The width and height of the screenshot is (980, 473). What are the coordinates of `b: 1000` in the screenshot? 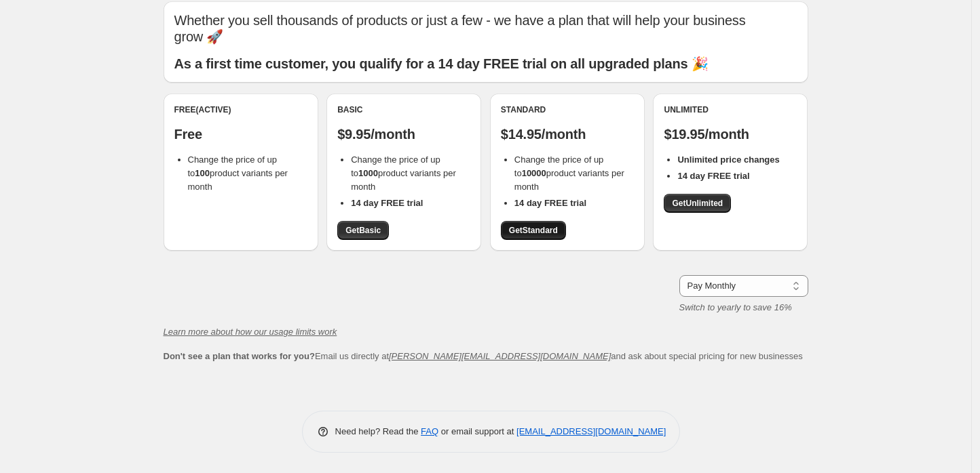 It's located at (368, 173).